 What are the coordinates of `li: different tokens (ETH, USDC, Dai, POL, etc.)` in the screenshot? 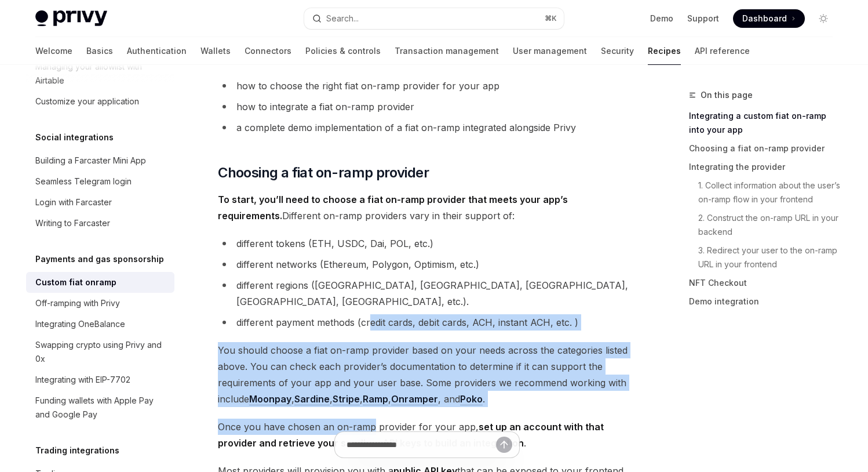 It's located at (427, 244).